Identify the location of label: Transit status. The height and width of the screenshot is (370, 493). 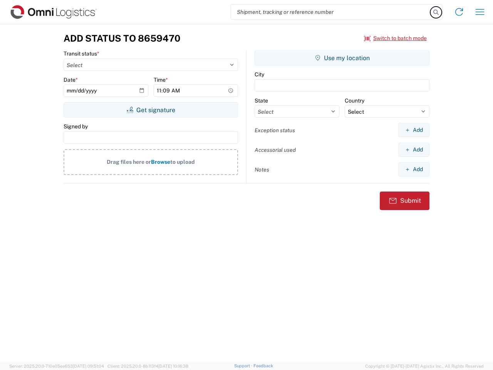
(81, 54).